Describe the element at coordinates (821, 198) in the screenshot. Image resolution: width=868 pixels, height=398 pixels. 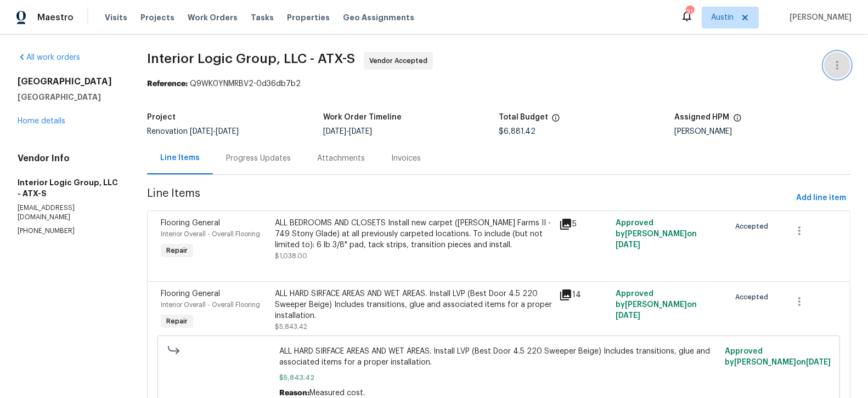
I see `span: Add line item` at that location.